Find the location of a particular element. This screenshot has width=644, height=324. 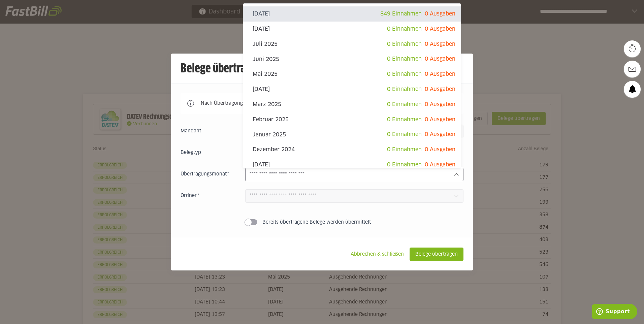

span: 849 Einnahmen is located at coordinates (400, 14).